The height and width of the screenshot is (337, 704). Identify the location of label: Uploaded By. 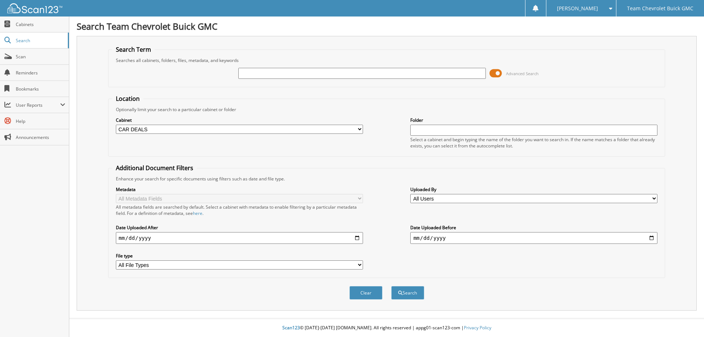
(534, 189).